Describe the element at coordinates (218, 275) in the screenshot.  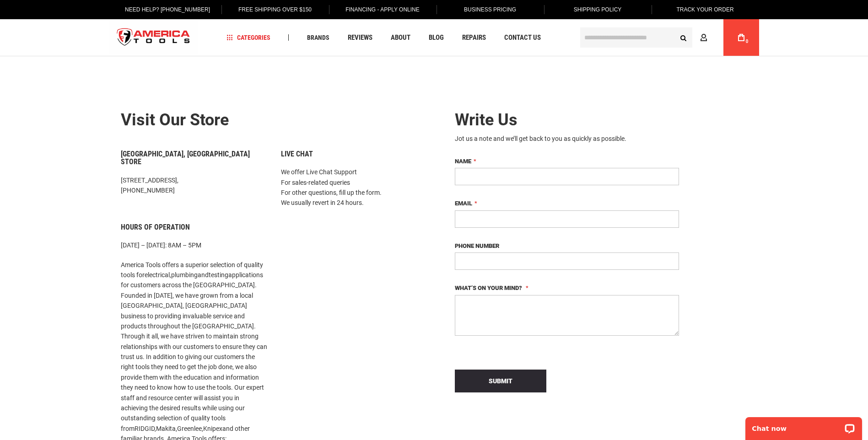
I see `a: testing` at that location.